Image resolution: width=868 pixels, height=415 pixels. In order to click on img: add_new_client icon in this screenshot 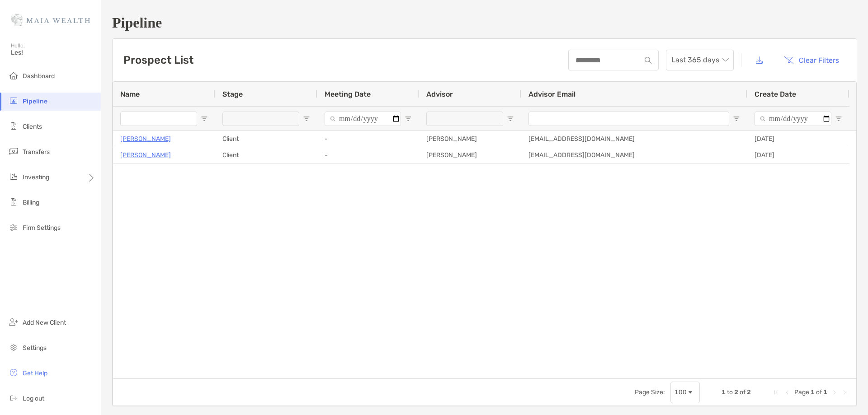, I will do `click(13, 322)`.